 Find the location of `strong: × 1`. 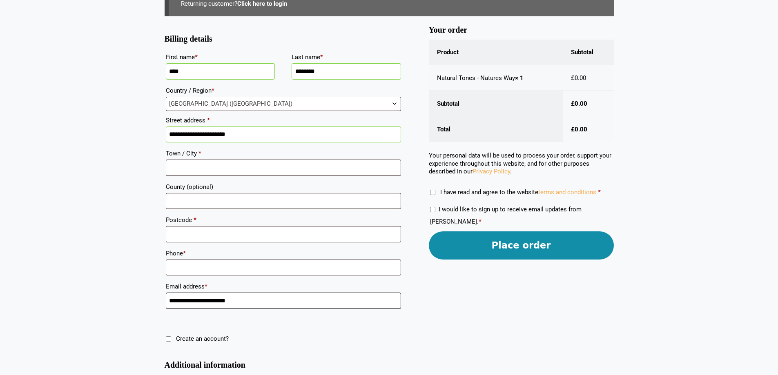

strong: × 1 is located at coordinates (519, 78).